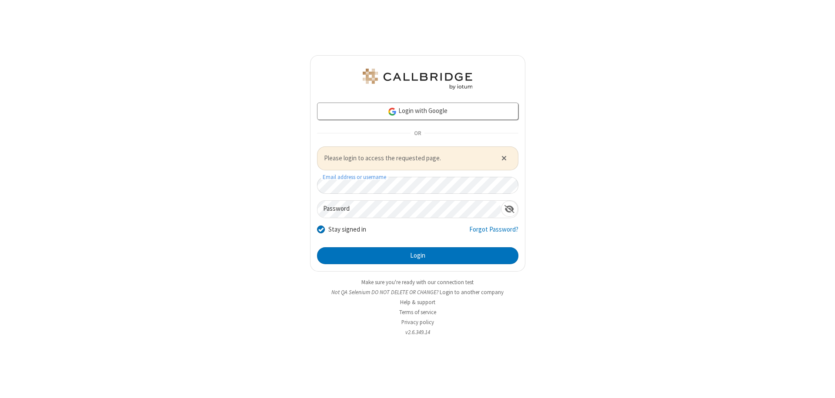 This screenshot has width=835, height=398. I want to click on img: QA Selenium DO NOT DELETE OR CHANGE, so click(417, 79).